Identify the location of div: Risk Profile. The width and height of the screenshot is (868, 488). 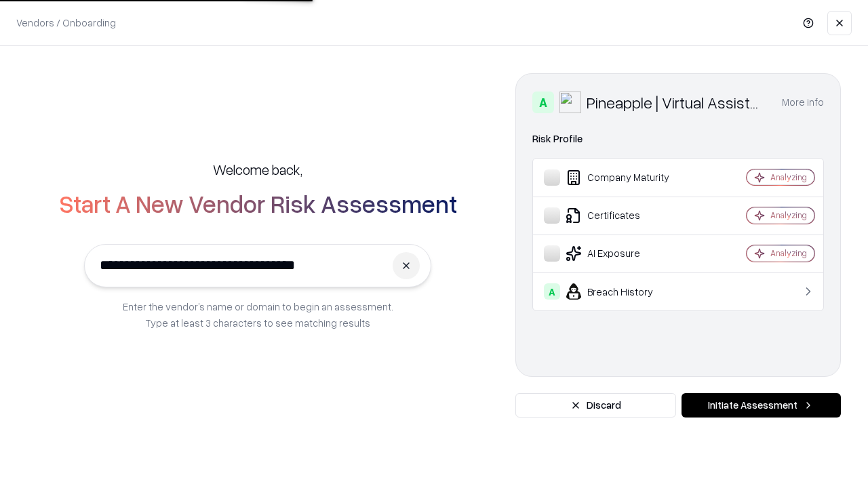
(678, 139).